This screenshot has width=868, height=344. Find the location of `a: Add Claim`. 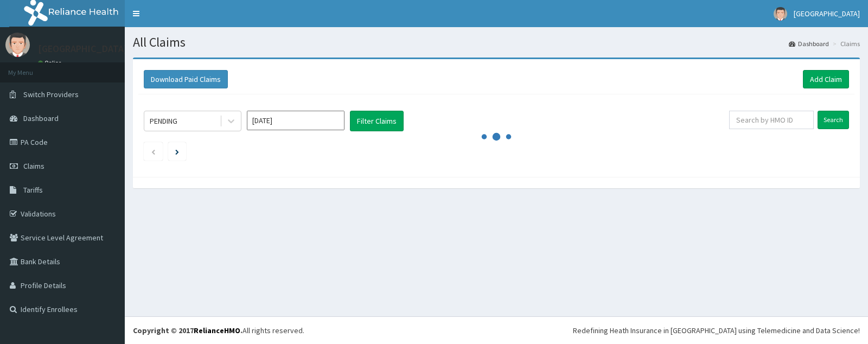

a: Add Claim is located at coordinates (826, 80).